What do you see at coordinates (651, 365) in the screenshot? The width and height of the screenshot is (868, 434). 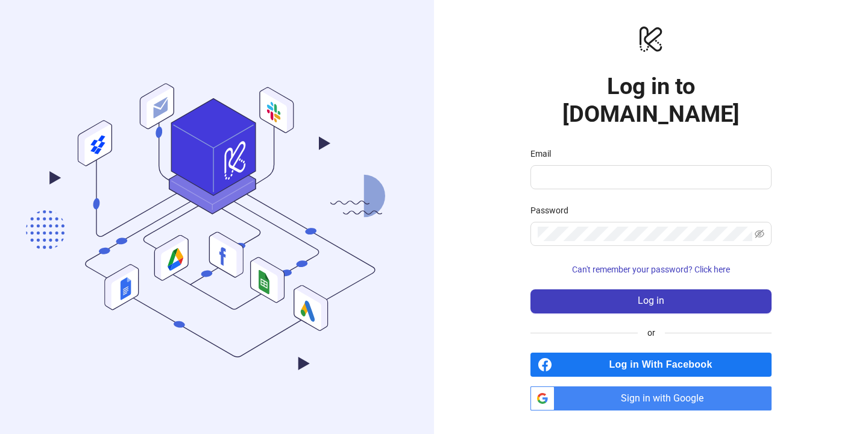 I see `a: Log in With Facebook` at bounding box center [651, 365].